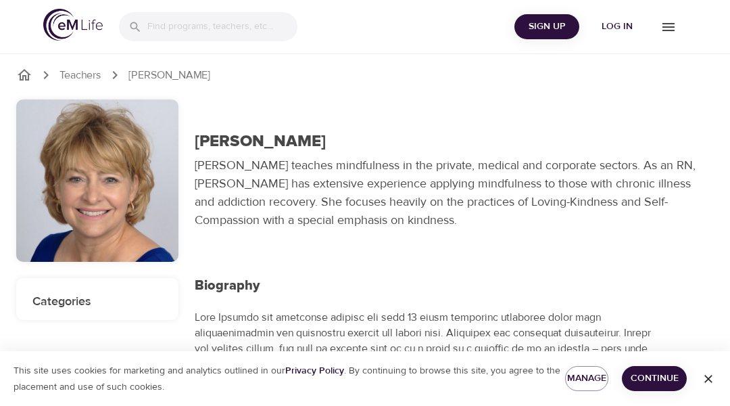 The height and width of the screenshot is (406, 730). I want to click on button: Manage, so click(587, 378).